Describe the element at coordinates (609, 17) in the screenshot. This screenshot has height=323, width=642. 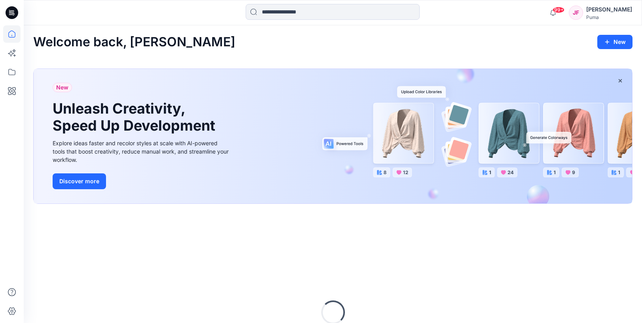
I see `div: Puma` at that location.